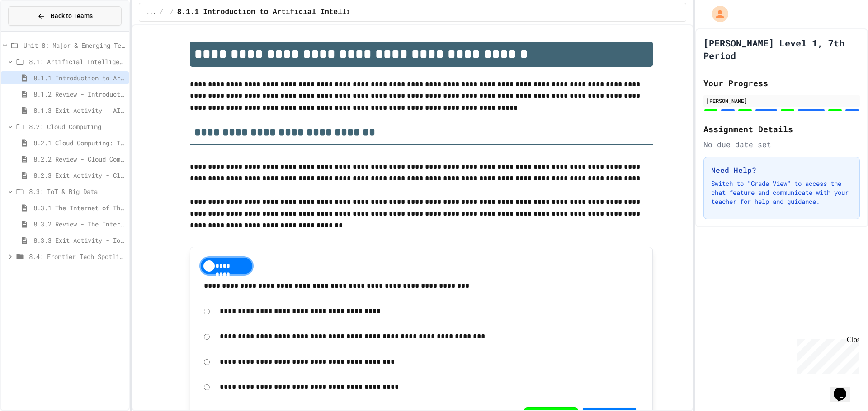  I want to click on span: 8.2.2 Review - Cloud Computing, so click(79, 159).